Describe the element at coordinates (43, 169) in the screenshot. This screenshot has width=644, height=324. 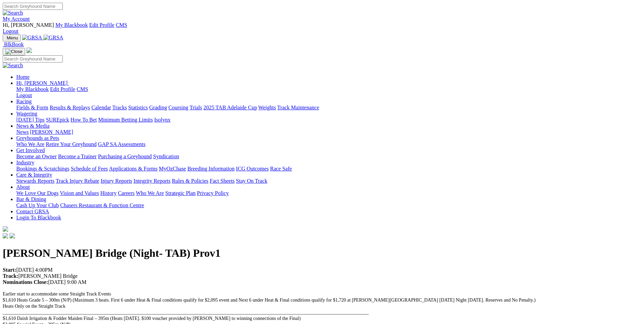
I see `a: Bookings & Scratchings` at that location.